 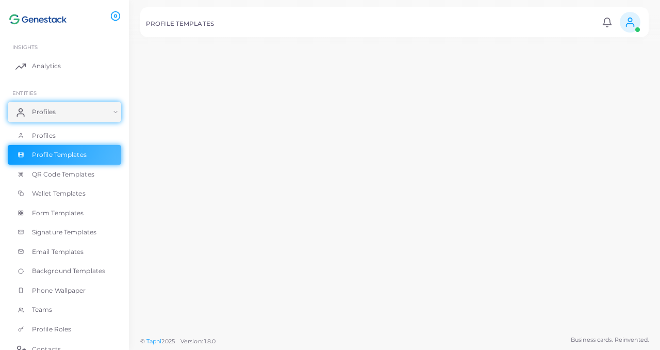 What do you see at coordinates (64, 232) in the screenshot?
I see `a: Signature Templates` at bounding box center [64, 232].